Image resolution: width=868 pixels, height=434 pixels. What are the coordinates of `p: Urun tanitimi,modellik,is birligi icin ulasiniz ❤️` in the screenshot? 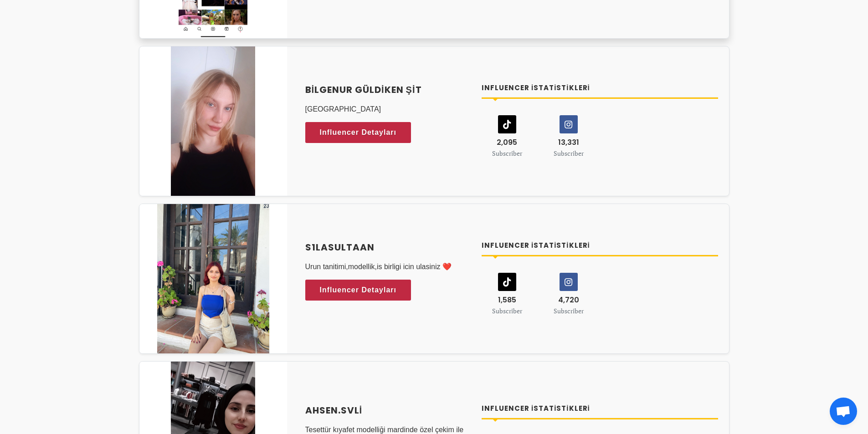 It's located at (388, 267).